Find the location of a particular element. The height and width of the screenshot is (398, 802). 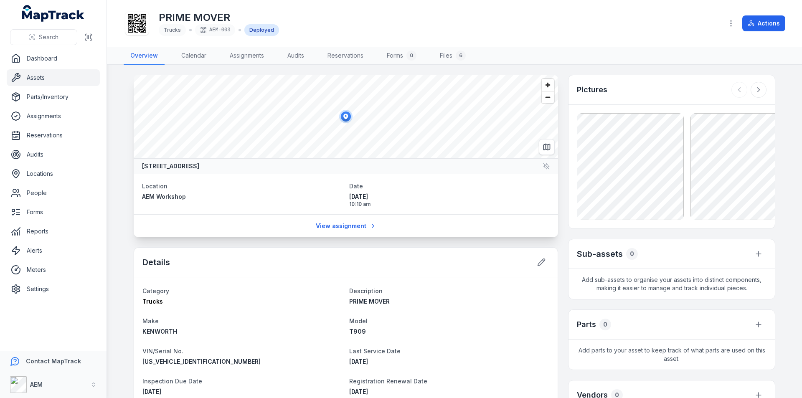

a: AEM Workshop is located at coordinates (242, 197).